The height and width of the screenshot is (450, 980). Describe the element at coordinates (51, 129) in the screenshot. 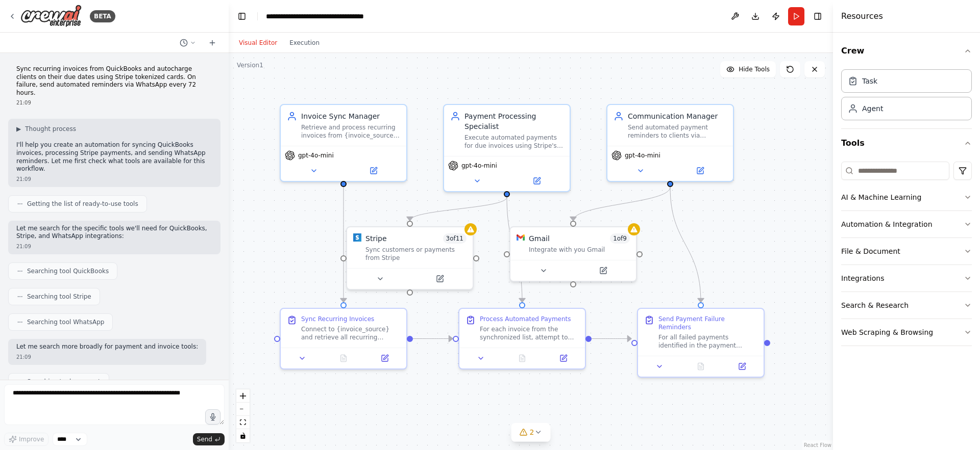

I see `span: Thought process` at that location.